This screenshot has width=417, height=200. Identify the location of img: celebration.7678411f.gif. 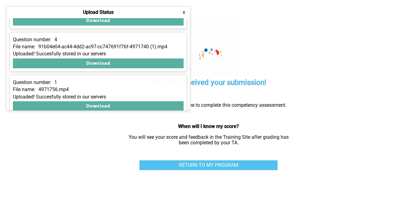
(208, 45).